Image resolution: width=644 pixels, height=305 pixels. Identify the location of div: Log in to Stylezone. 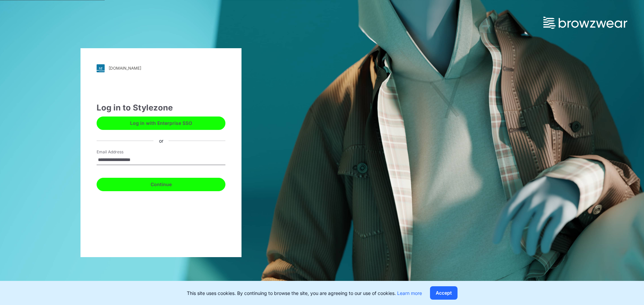
(161, 108).